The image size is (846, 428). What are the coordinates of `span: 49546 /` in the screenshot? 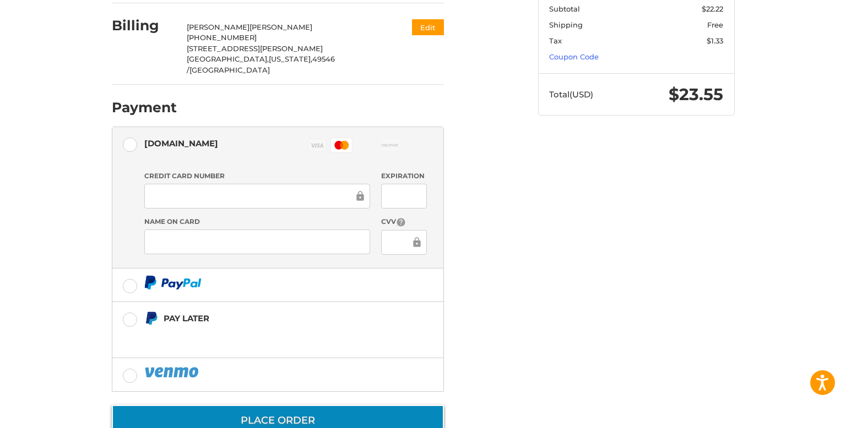 It's located at (260, 64).